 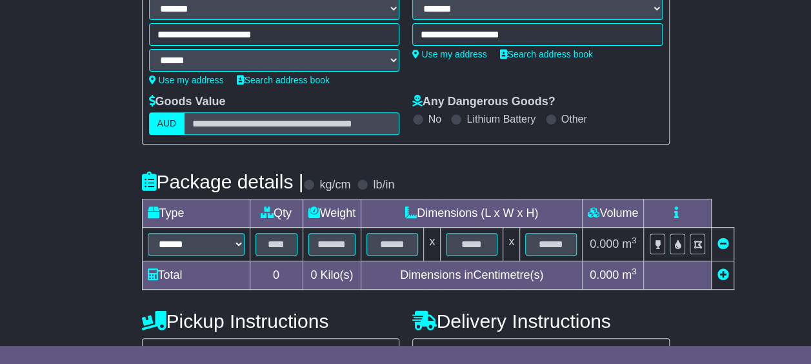 I want to click on h4: Pickup Instructions, so click(x=270, y=321).